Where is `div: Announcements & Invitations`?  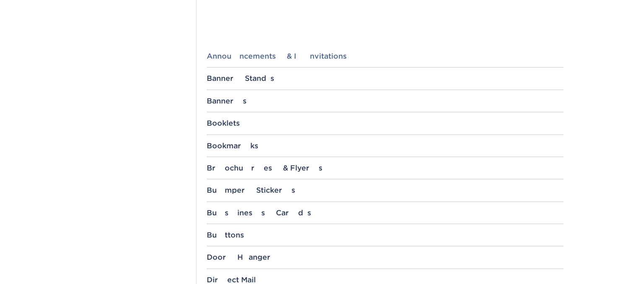 div: Announcements & Invitations is located at coordinates (385, 56).